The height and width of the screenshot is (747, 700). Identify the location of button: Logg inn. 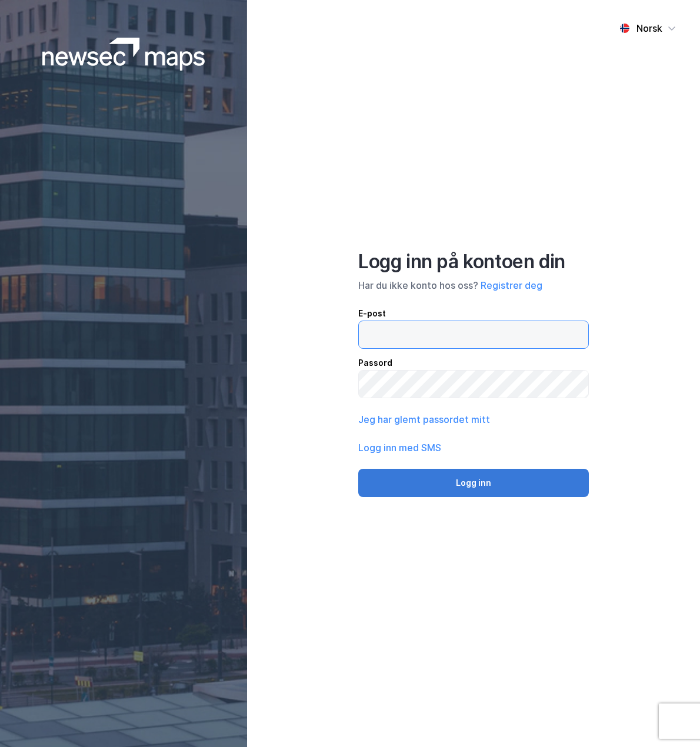
(474, 483).